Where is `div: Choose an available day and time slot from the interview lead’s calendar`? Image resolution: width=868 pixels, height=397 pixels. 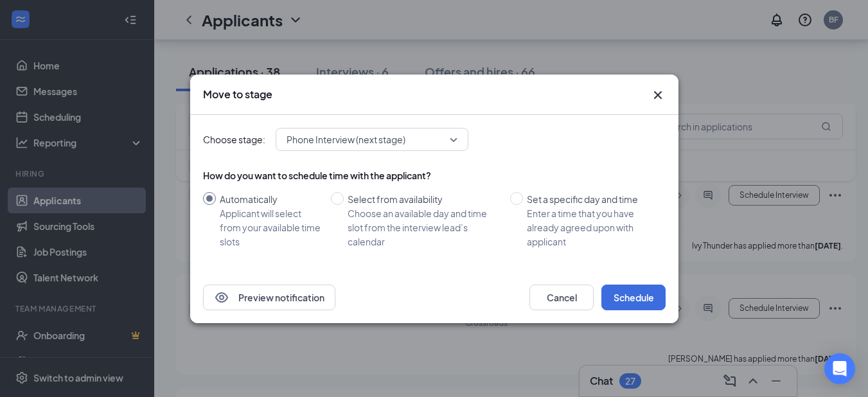 div: Choose an available day and time slot from the interview lead’s calendar is located at coordinates (423, 227).